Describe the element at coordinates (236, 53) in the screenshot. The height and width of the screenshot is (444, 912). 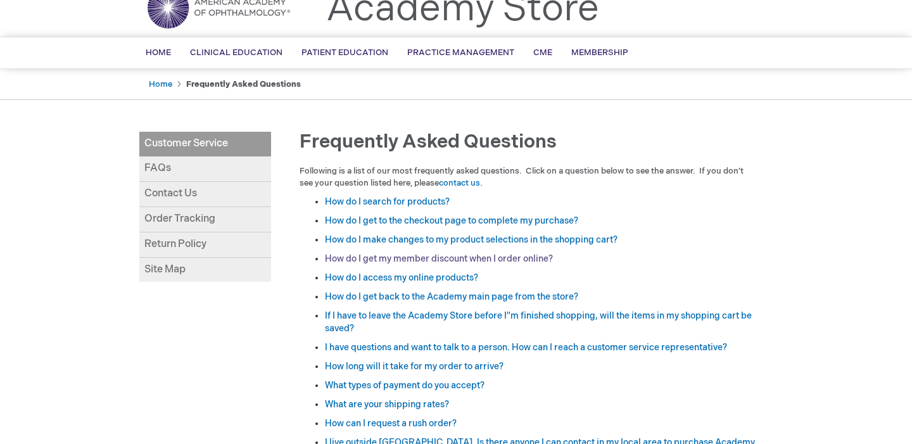
I see `span: Clinical Education` at that location.